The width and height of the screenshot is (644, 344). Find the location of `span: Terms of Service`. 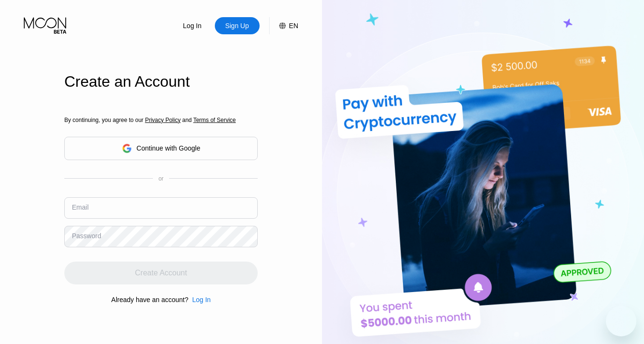

span: Terms of Service is located at coordinates (214, 120).